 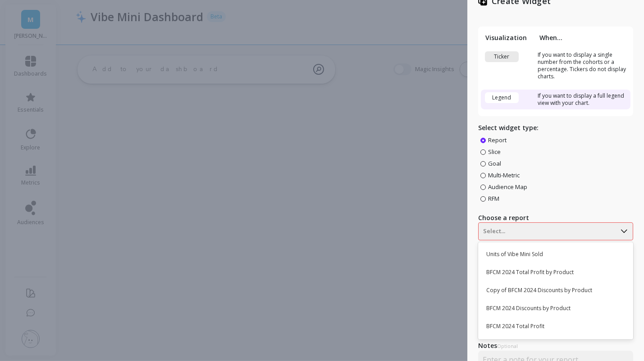 I want to click on span: Audience Map, so click(x=507, y=187).